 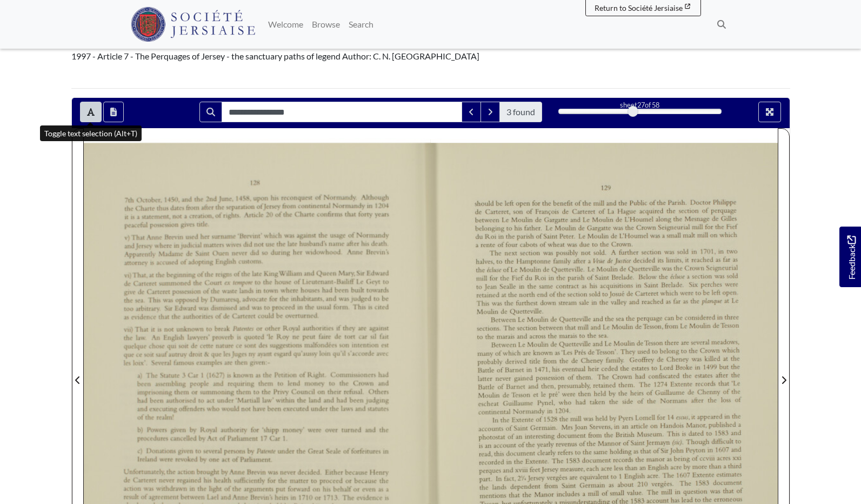 I want to click on span: Return to Société Jersiaise, so click(x=638, y=7).